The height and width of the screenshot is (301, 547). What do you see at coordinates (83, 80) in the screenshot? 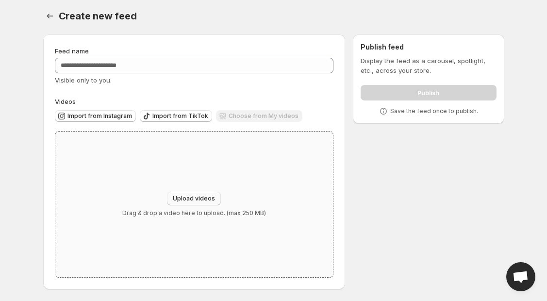
I see `span: Visible only to you.` at bounding box center [83, 80].